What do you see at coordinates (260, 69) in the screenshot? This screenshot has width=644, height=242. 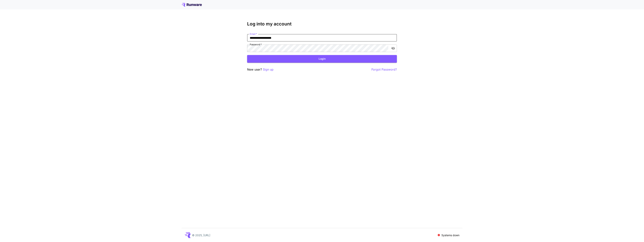 I see `p: New user?` at bounding box center [260, 69].